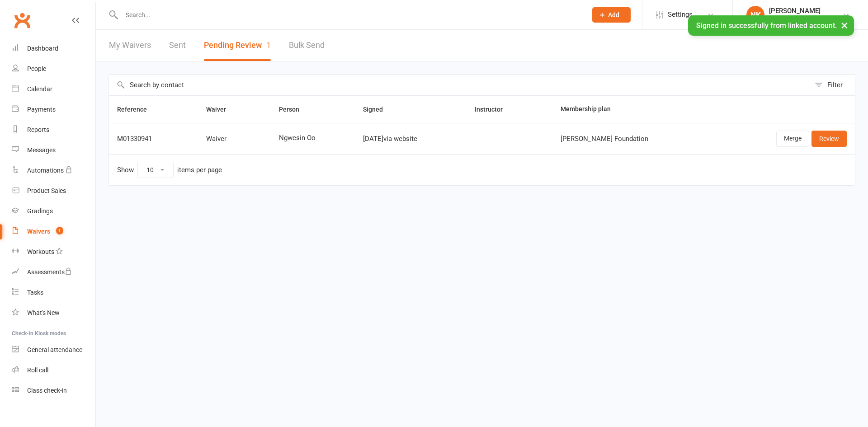 The height and width of the screenshot is (427, 868). What do you see at coordinates (53, 69) in the screenshot?
I see `a: People` at bounding box center [53, 69].